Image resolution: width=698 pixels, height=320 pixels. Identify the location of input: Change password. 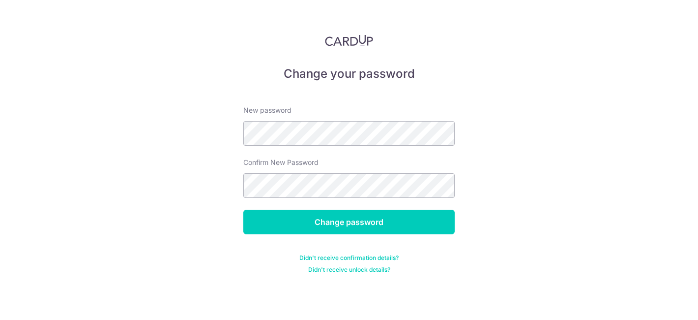
(349, 222).